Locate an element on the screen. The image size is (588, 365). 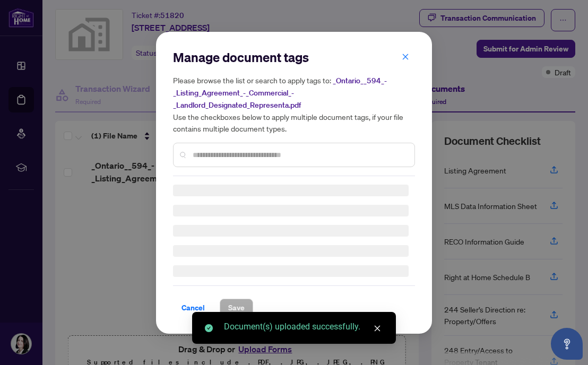
button: Cancel is located at coordinates (193, 308).